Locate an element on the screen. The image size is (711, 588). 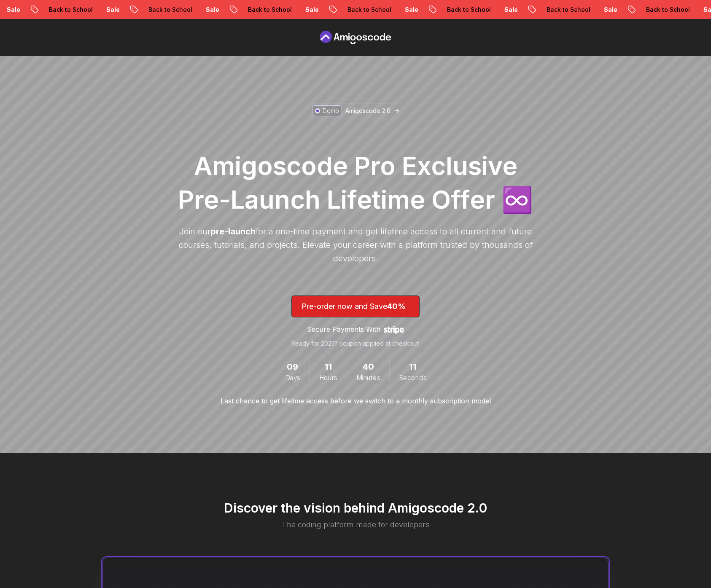
span: 40 Minutes is located at coordinates (368, 367).